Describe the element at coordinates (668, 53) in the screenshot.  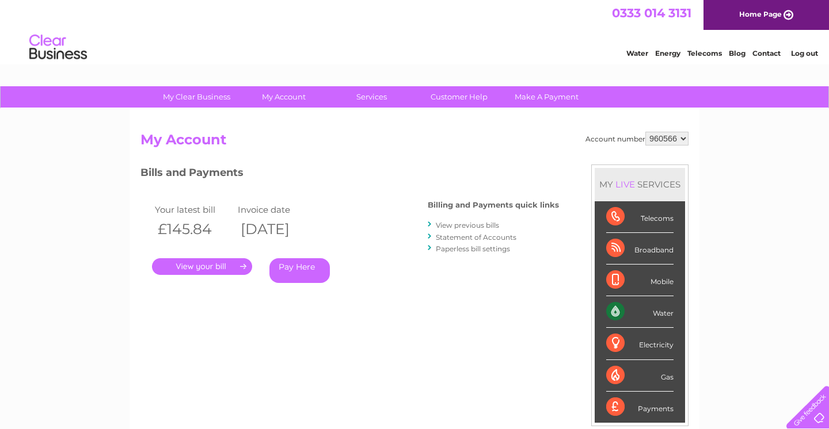
I see `a: Energy` at that location.